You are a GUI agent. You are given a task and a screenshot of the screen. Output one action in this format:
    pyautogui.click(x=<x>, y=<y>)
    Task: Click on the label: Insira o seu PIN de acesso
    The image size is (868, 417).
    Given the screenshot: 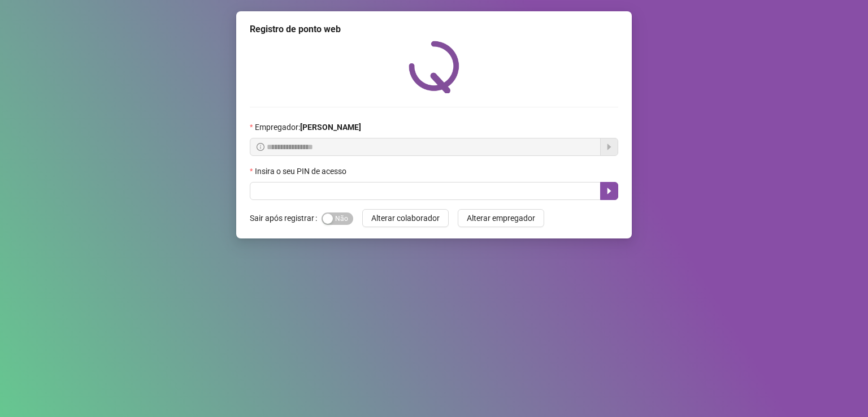 What is the action you would take?
    pyautogui.click(x=302, y=171)
    